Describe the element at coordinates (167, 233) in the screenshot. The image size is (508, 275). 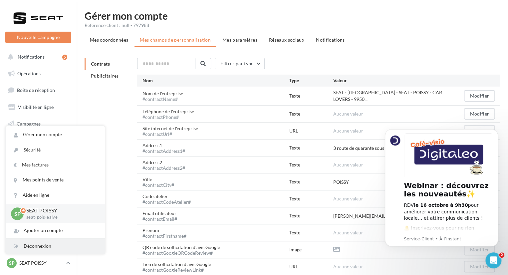
I see `div: Prenom` at that location.